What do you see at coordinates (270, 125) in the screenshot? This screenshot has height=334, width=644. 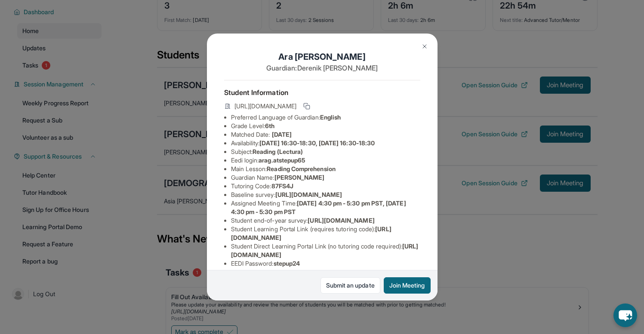 I see `span: 6th` at bounding box center [270, 125].